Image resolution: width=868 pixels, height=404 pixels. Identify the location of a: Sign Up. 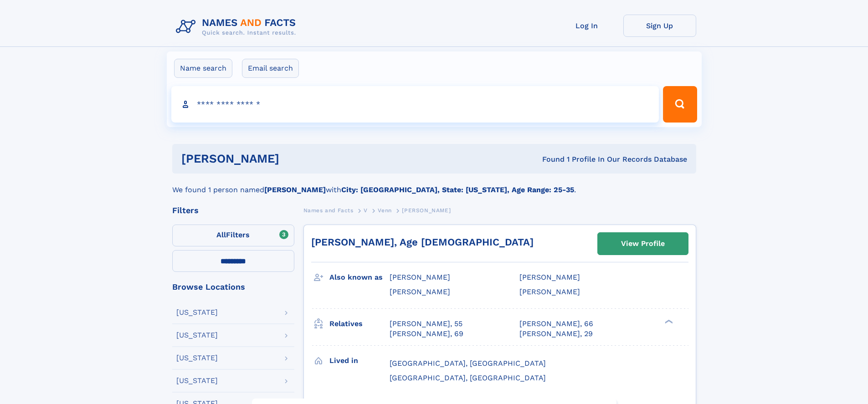
(660, 26).